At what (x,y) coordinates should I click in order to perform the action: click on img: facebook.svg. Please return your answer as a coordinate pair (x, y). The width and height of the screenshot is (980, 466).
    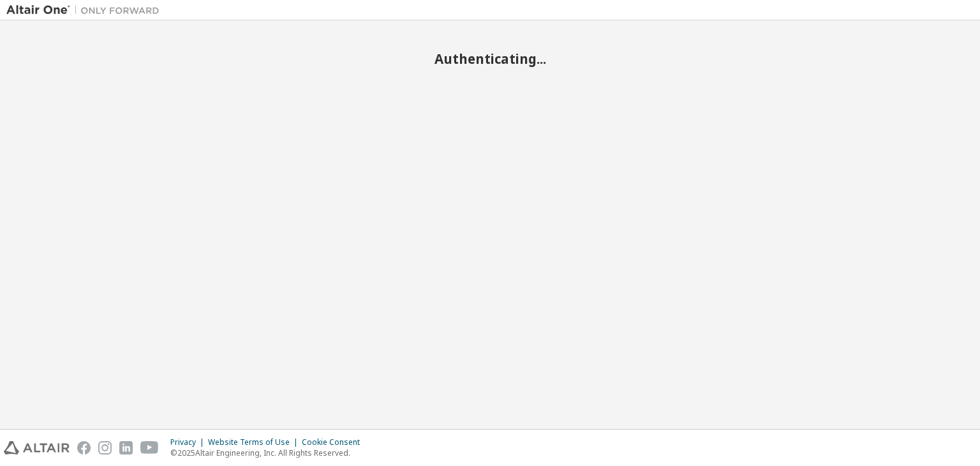
    Looking at the image, I should click on (83, 447).